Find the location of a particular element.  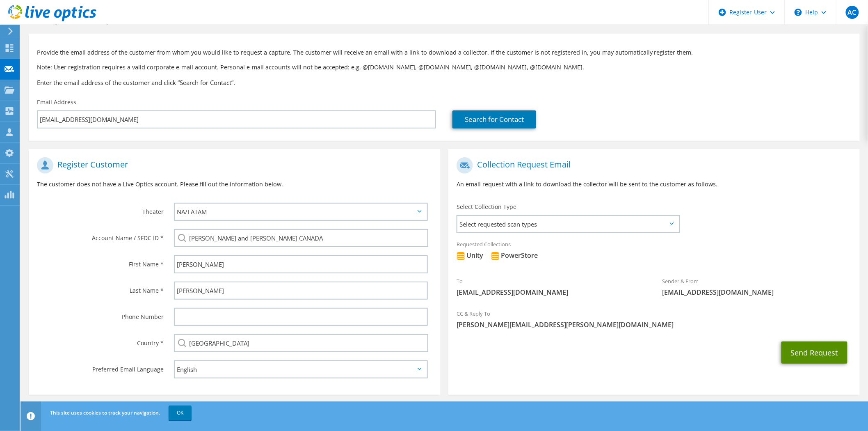

label: Account Name / SFDC ID * is located at coordinates (100, 235).